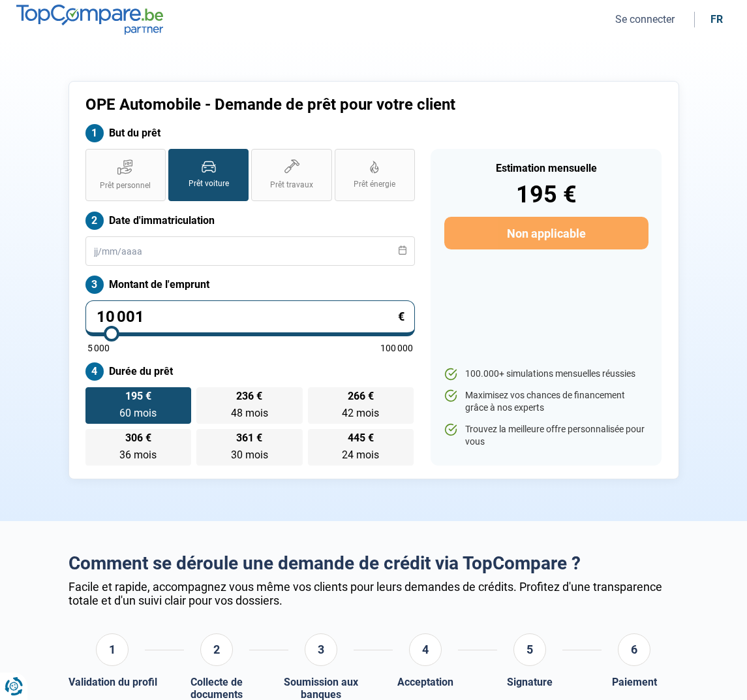 The width and height of the screenshot is (747, 700). I want to click on label: Durée du prêt, so click(251, 372).